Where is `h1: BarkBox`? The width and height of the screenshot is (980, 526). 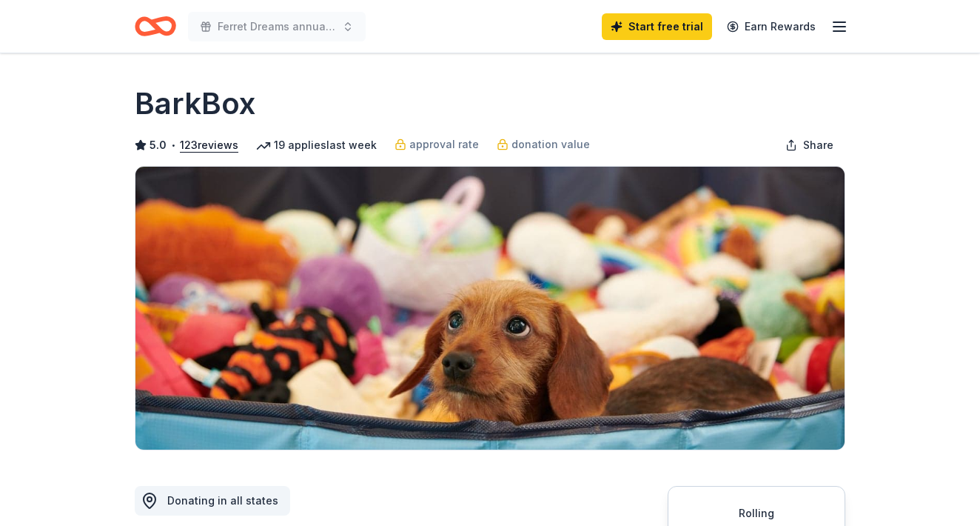 h1: BarkBox is located at coordinates (195, 104).